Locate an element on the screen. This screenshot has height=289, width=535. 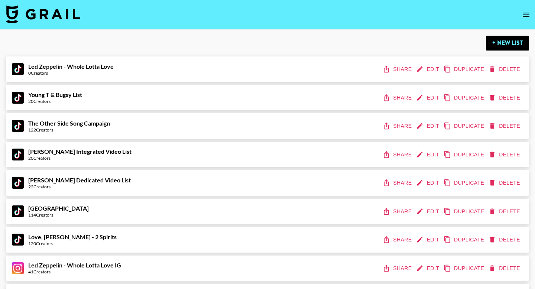
img: Grail Talent is located at coordinates (43, 14).